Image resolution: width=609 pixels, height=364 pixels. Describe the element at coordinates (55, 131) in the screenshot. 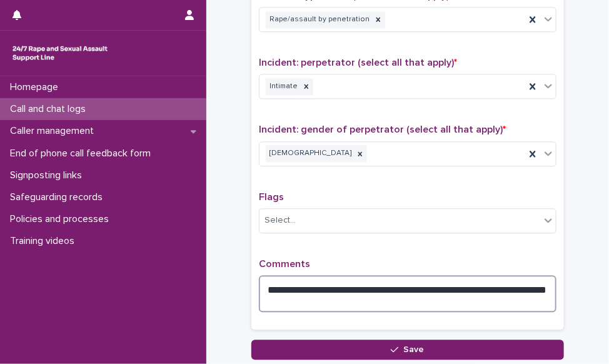

I see `p: Caller management` at that location.